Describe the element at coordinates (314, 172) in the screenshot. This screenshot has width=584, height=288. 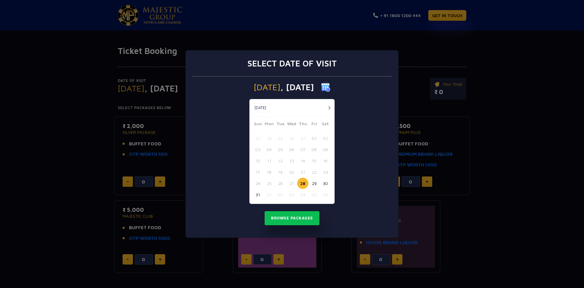
I see `button: 22` at that location.